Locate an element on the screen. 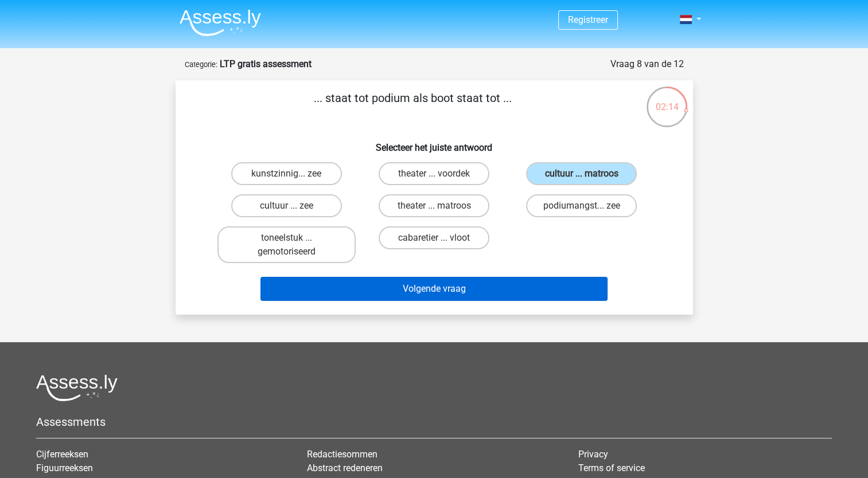  a: Abstract redeneren is located at coordinates (345, 468).